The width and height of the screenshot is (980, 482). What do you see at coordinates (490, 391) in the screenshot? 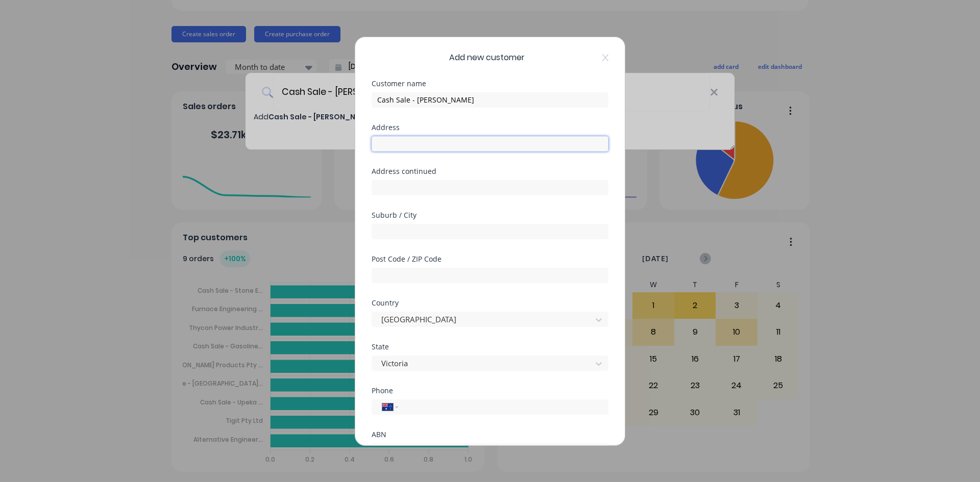
I see `div: Phone` at bounding box center [490, 391].